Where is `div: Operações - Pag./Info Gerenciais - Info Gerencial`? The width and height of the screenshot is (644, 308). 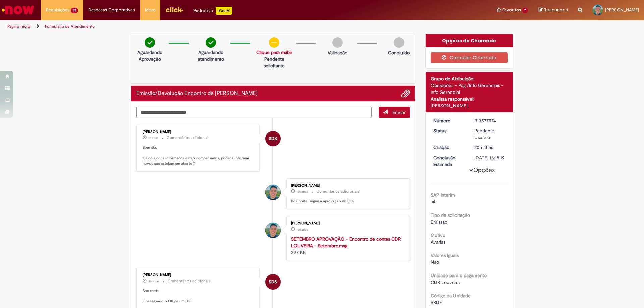
div: Operações - Pag./Info Gerenciais - Info Gerencial is located at coordinates (469, 89).